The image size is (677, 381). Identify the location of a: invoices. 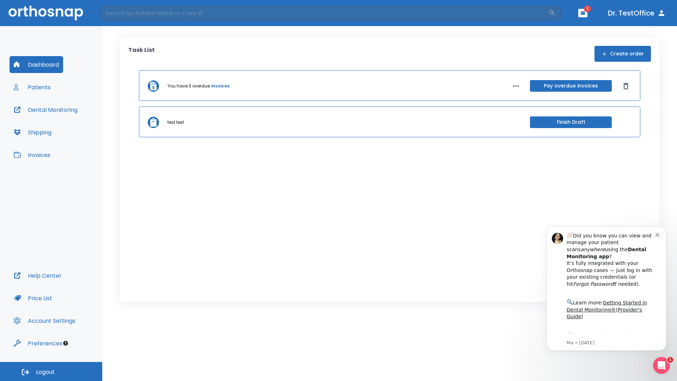
(220, 86).